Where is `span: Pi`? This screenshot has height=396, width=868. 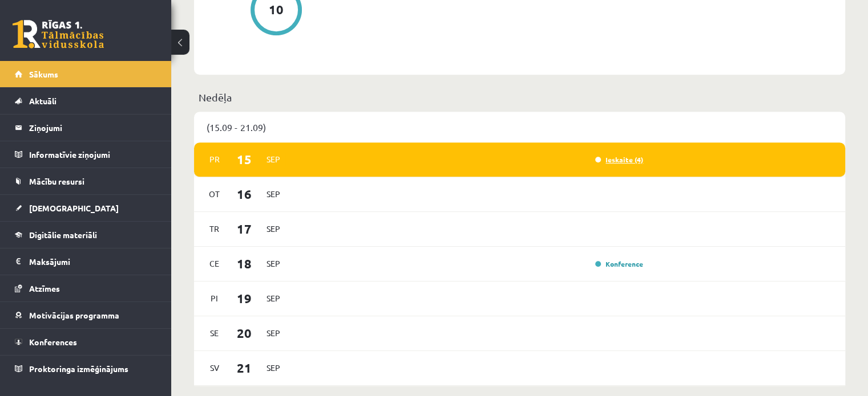
span: Pi is located at coordinates (215, 298).